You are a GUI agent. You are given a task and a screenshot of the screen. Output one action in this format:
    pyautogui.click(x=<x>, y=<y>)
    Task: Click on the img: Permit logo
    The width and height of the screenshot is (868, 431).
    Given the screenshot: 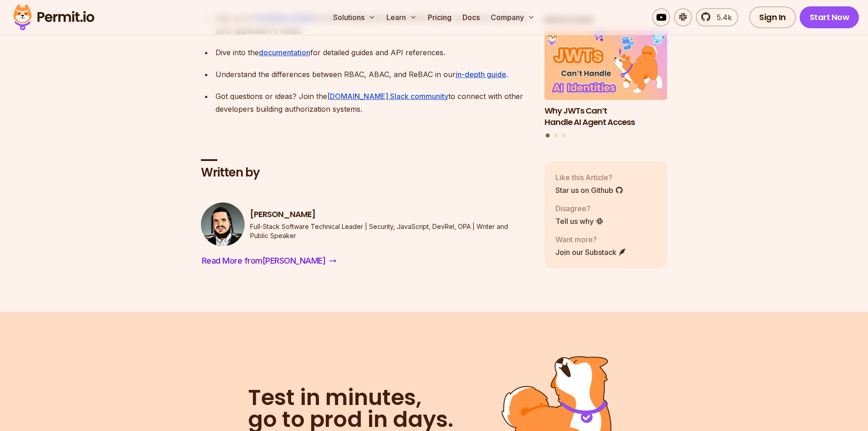 What is the action you would take?
    pyautogui.click(x=53, y=18)
    